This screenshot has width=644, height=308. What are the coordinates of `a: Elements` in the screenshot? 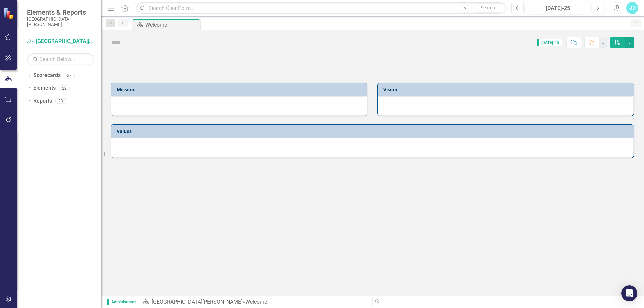 It's located at (44, 88).